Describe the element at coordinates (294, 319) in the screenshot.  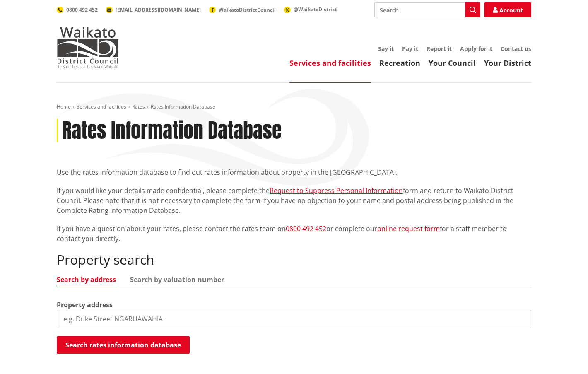
I see `input: e.g. Duke Street NGARUAWAHIA` at that location.